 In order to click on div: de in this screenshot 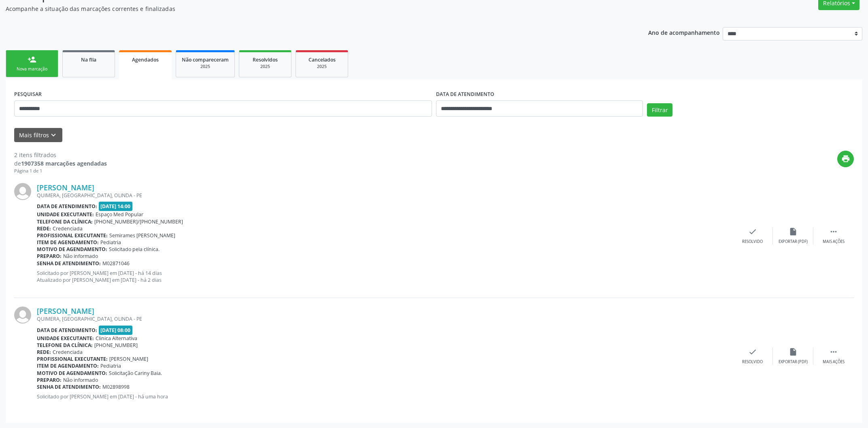, I will do `click(60, 163)`.